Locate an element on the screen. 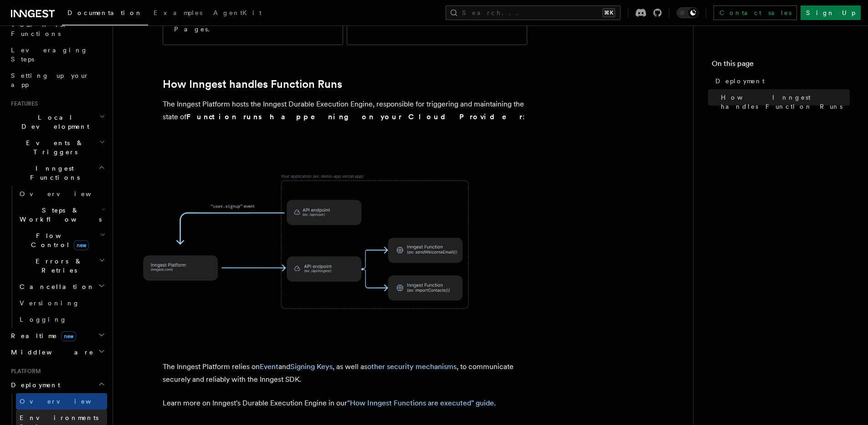 Image resolution: width=868 pixels, height=425 pixels. a: "How Inngest Functions are executed" guide is located at coordinates (420, 402).